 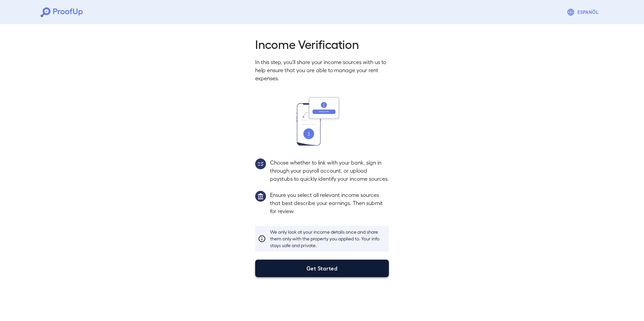 I want to click on p: Ensure you select all relevant income sources that best describe your earnings. Then submit for r..., so click(x=329, y=203).